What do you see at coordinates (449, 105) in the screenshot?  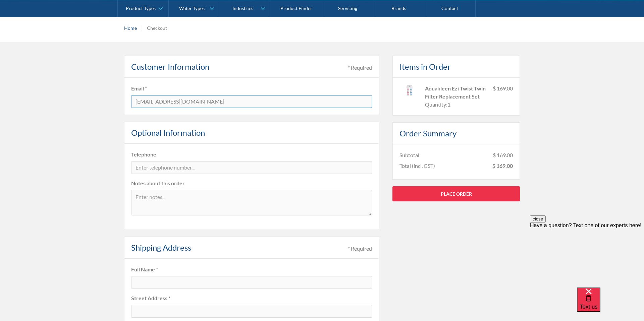 I see `div: 1` at bounding box center [449, 105].